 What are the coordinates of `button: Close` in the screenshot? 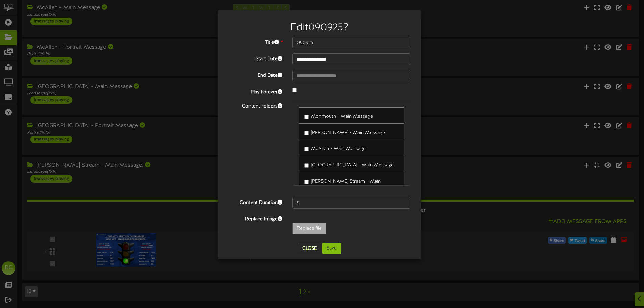 It's located at (309, 248).